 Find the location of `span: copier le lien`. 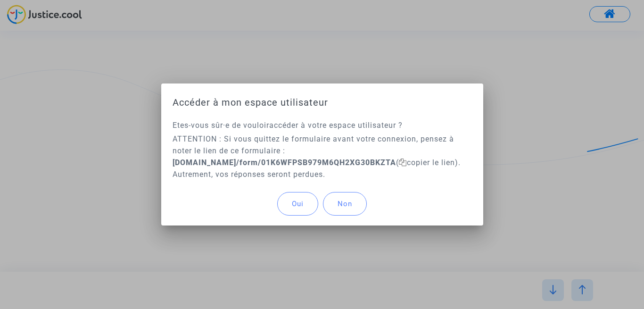

span: copier le lien is located at coordinates (427, 162).